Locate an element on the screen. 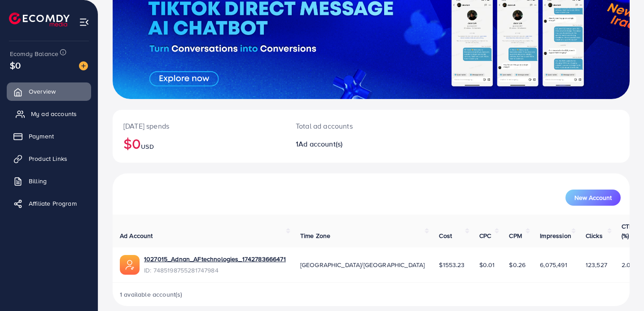 Image resolution: width=644 pixels, height=311 pixels. a: Overview is located at coordinates (49, 92).